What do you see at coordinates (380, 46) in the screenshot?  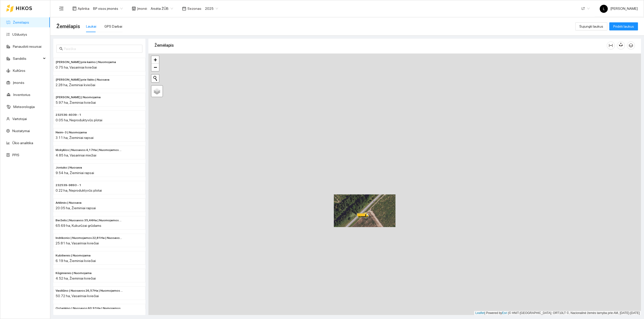 I see `div: Žemėlapis` at bounding box center [380, 46].